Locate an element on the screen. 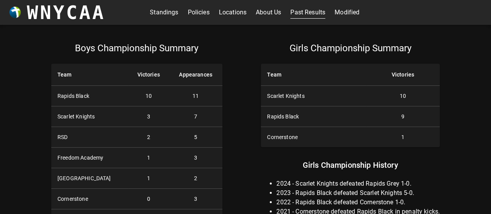 The image size is (491, 214). p: Girls Championship History is located at coordinates (350, 165).